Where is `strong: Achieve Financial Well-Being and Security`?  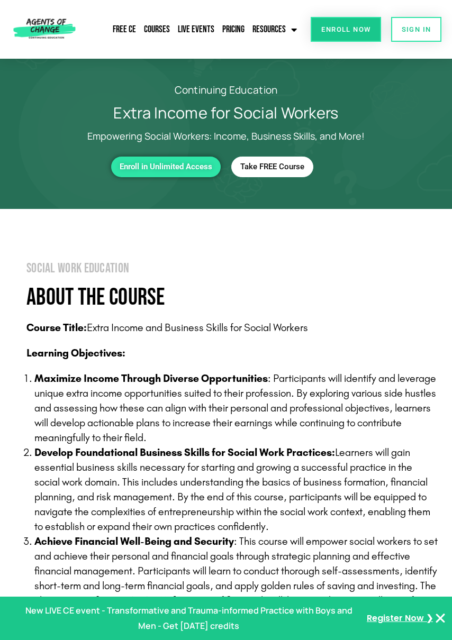
strong: Achieve Financial Well-Being and Security is located at coordinates (134, 541).